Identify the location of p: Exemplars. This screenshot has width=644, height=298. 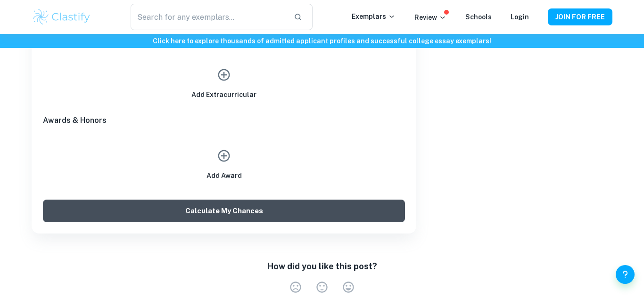
(373, 16).